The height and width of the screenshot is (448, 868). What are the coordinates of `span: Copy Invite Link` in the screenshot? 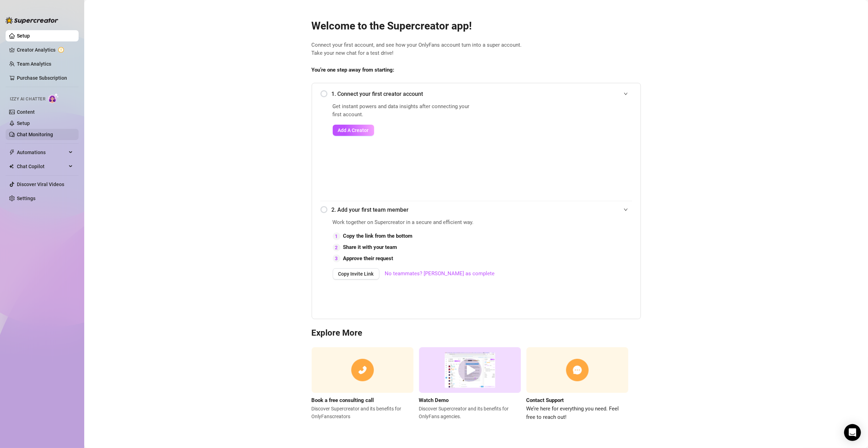 It's located at (356, 274).